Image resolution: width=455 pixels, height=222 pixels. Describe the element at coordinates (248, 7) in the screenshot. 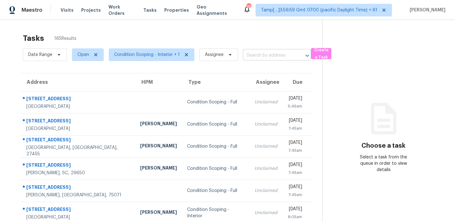

I see `div: 781` at that location.